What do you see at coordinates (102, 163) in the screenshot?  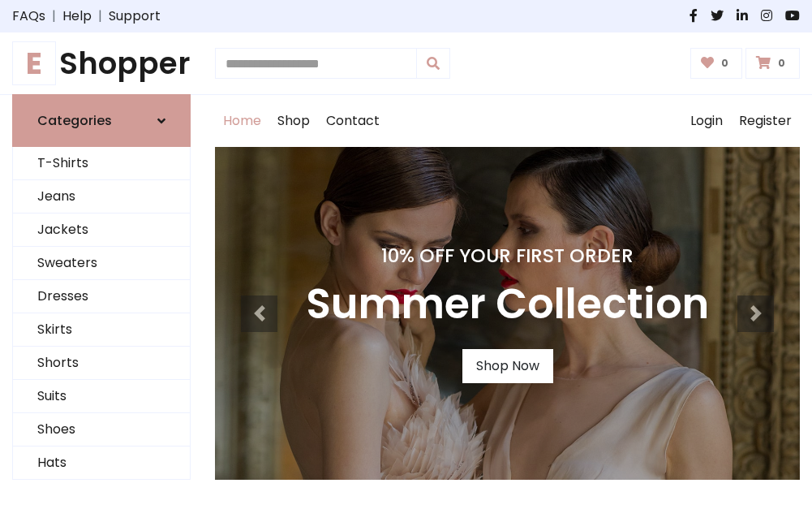 I see `a: T-Shirts` at bounding box center [102, 163].